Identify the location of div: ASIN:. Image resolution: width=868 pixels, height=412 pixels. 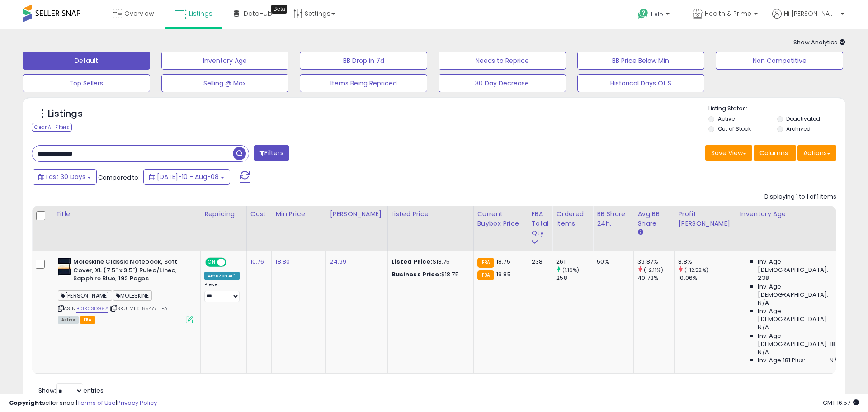
(126, 290).